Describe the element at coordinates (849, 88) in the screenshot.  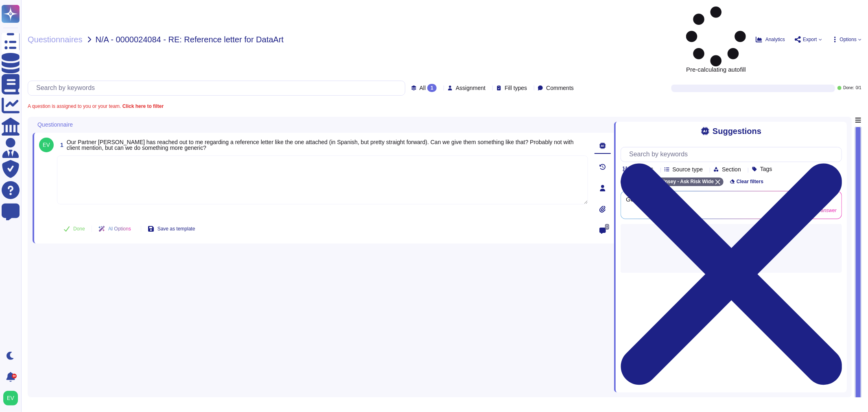
I see `span: Done:` at that location.